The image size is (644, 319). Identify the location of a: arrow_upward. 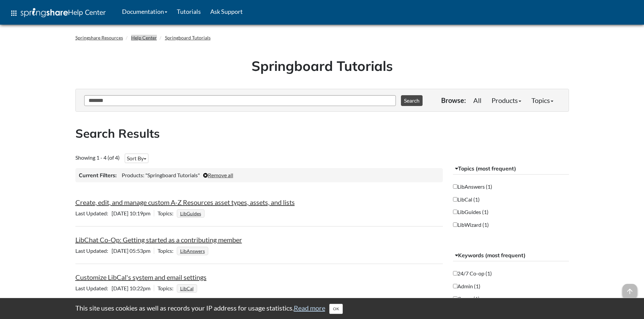
(630, 289).